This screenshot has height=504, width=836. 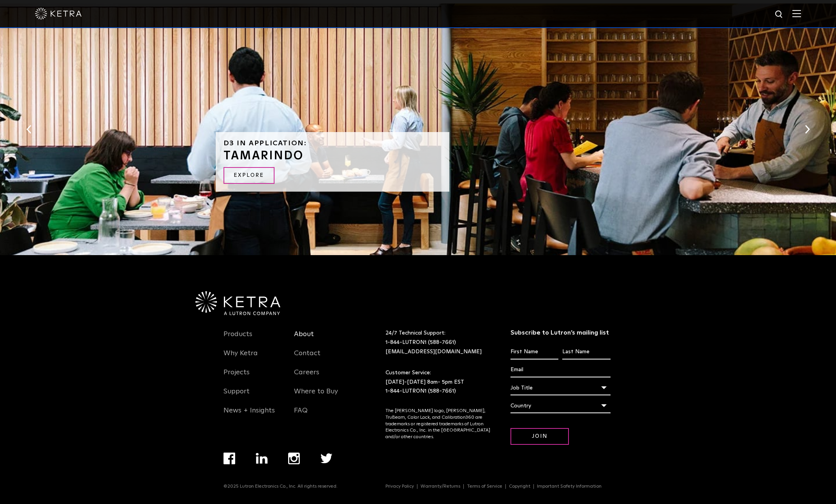 What do you see at coordinates (307, 377) in the screenshot?
I see `a: Careers` at bounding box center [307, 377].